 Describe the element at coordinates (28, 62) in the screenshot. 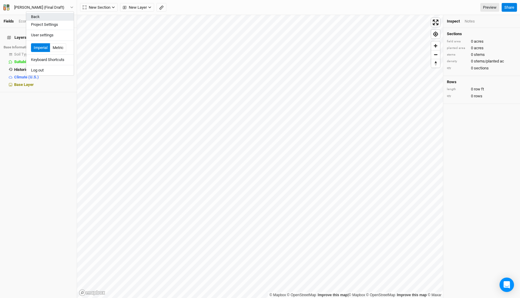

I see `span: Suitability (U.S.)` at that location.